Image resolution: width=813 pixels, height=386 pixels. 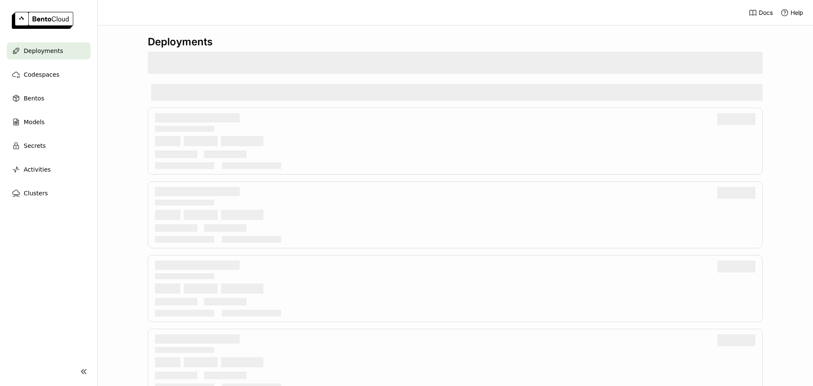 What do you see at coordinates (42, 75) in the screenshot?
I see `span: Codespaces` at bounding box center [42, 75].